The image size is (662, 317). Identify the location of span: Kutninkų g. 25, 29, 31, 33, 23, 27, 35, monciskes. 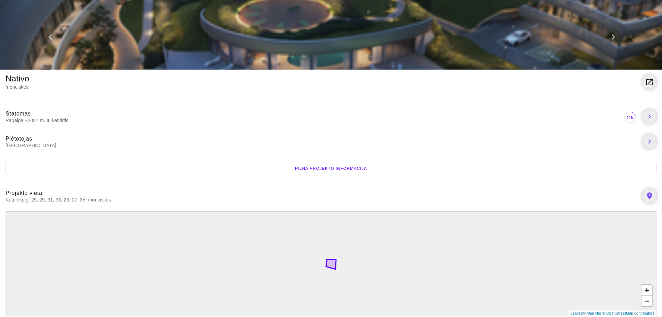
(321, 199).